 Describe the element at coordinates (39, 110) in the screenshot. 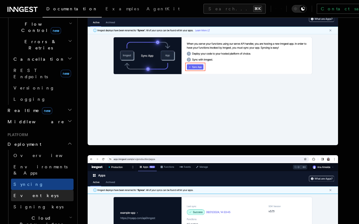

I see `button: Realtimenew` at that location.